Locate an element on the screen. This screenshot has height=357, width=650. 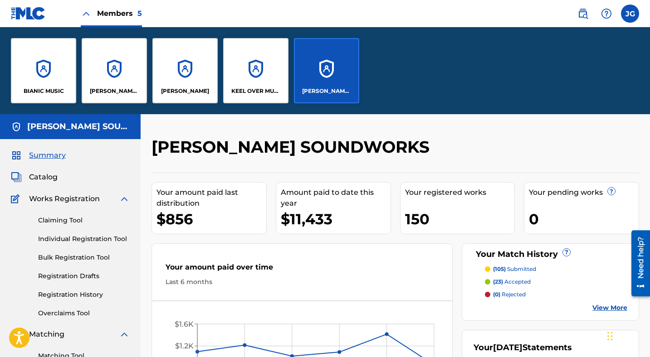
a: Claiming Tool is located at coordinates (84, 220).